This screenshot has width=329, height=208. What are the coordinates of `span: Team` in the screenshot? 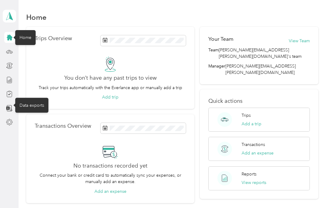 It's located at (213, 53).